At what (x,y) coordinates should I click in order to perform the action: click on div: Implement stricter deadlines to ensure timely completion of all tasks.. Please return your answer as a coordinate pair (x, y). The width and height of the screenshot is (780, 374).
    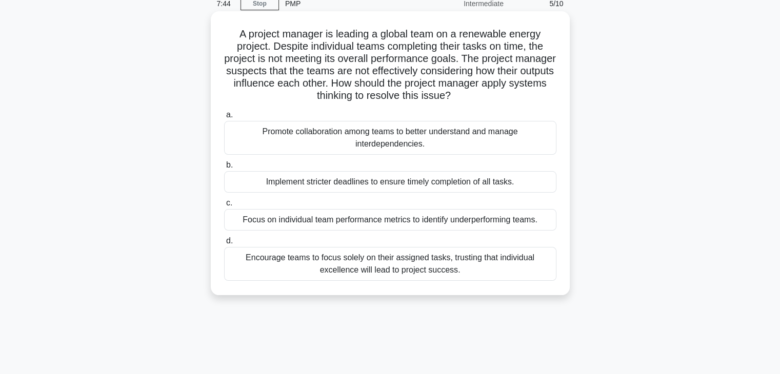
    Looking at the image, I should click on (390, 182).